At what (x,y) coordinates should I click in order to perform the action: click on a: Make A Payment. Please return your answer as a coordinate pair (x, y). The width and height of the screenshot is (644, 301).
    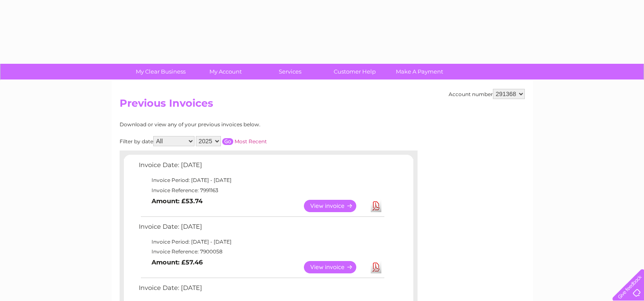
    Looking at the image, I should click on (419, 72).